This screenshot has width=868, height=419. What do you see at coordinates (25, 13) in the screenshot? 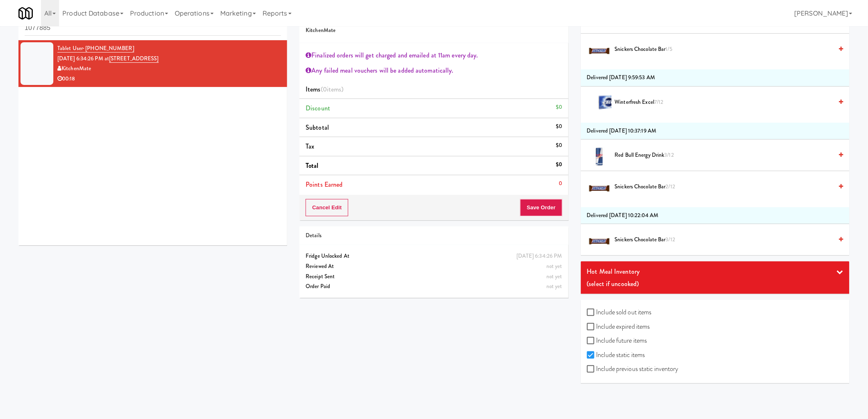
I see `img: Micromart` at bounding box center [25, 13].